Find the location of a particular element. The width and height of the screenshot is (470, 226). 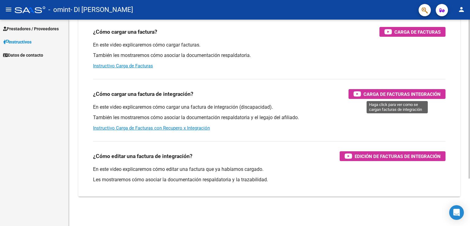

mat-icon: person is located at coordinates (462, 9).